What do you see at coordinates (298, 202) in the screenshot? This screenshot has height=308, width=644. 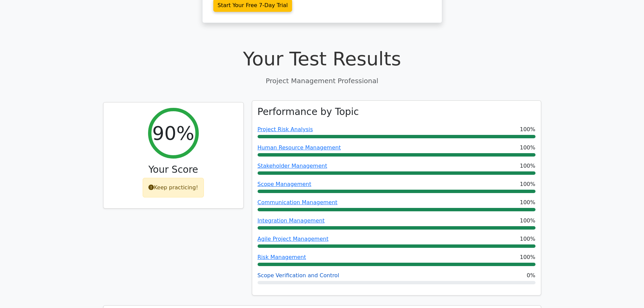 I see `a: Communication Management` at bounding box center [298, 202].